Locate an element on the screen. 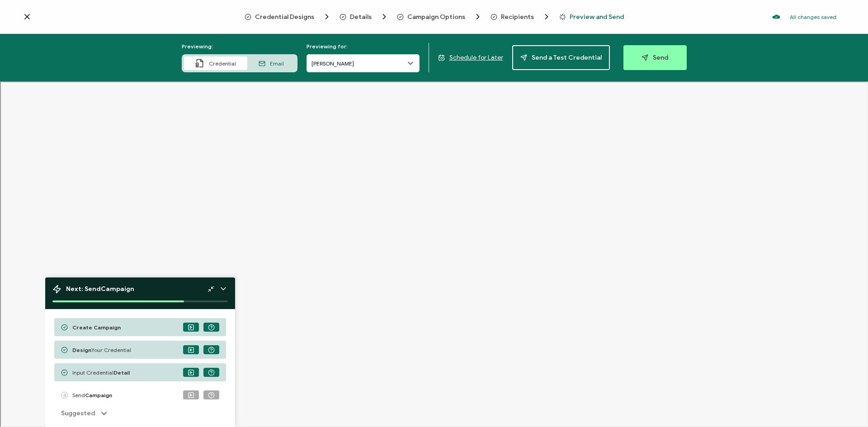 The height and width of the screenshot is (427, 868). span: Previewing: is located at coordinates (197, 46).